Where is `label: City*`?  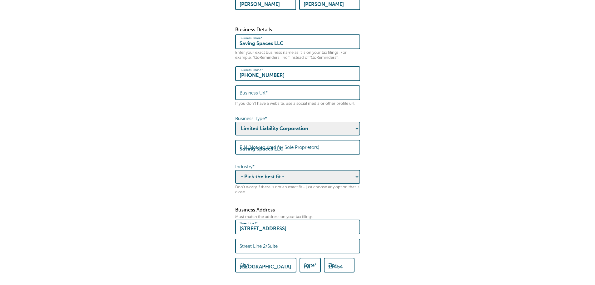 label: City* is located at coordinates (245, 265).